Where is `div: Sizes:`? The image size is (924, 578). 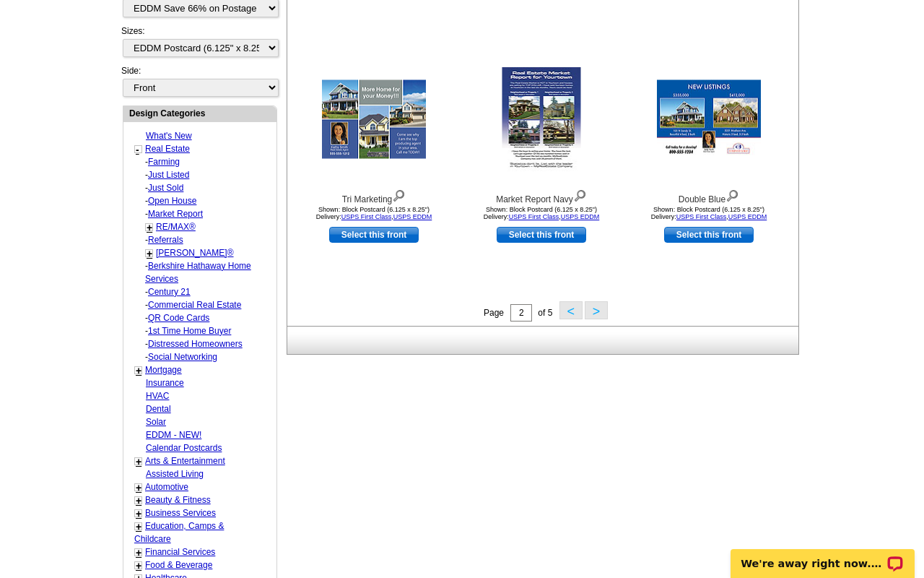 div: Sizes: is located at coordinates (199, 44).